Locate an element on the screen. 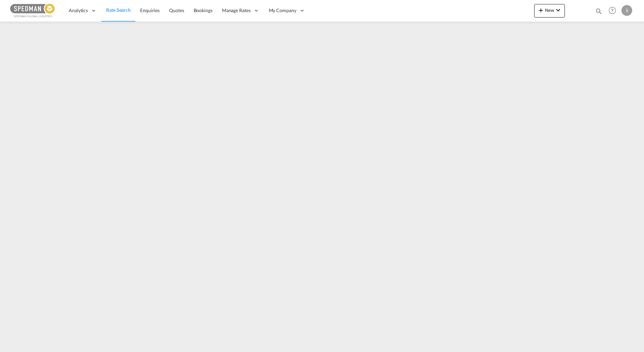 This screenshot has height=352, width=644. div: icon-magnify is located at coordinates (599, 13).